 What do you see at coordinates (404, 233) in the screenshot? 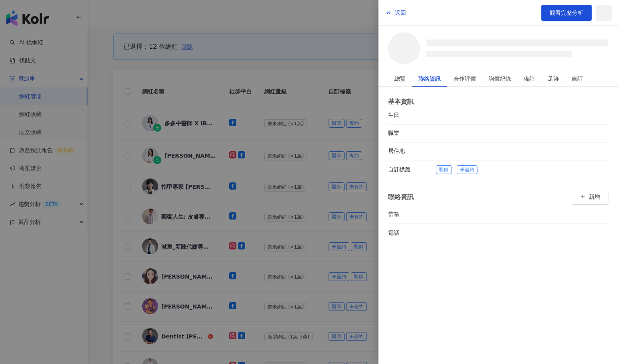
I see `div: 電話` at bounding box center [404, 233].